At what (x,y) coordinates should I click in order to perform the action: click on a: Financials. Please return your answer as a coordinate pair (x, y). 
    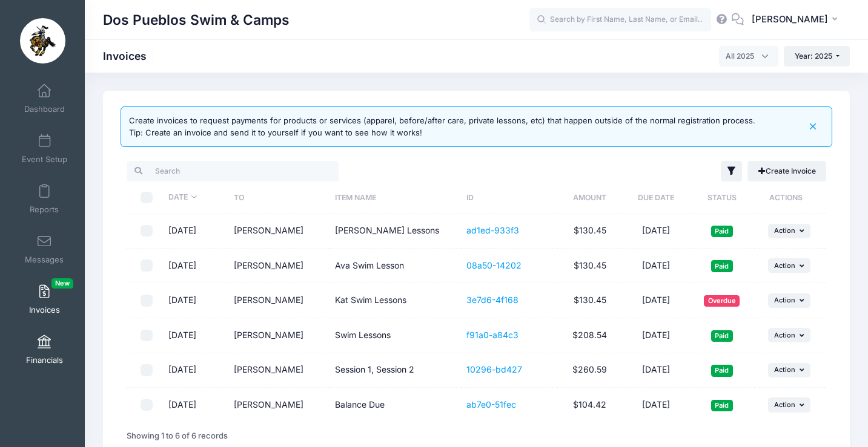
    Looking at the image, I should click on (44, 350).